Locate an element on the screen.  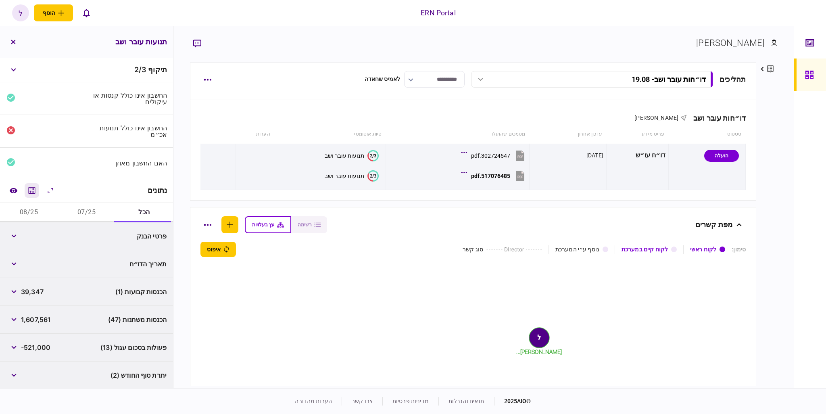
div: נתונים is located at coordinates (157, 190).